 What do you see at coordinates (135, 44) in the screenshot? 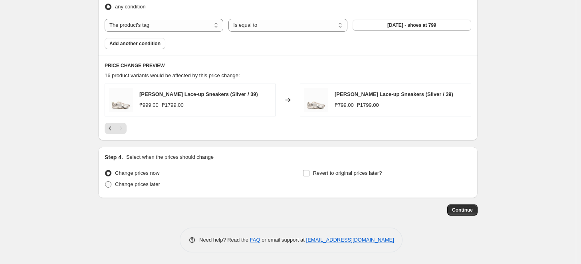
I see `span: Add another condition` at bounding box center [135, 44].